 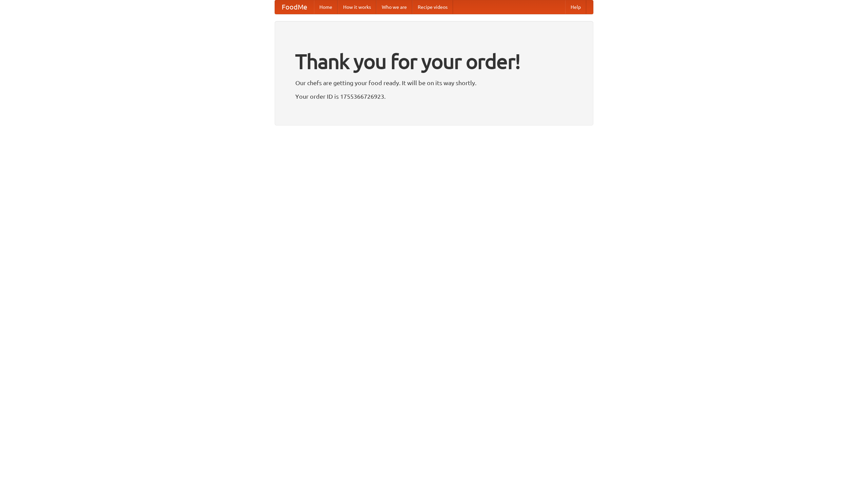 What do you see at coordinates (294, 7) in the screenshot?
I see `a: FoodMe` at bounding box center [294, 7].